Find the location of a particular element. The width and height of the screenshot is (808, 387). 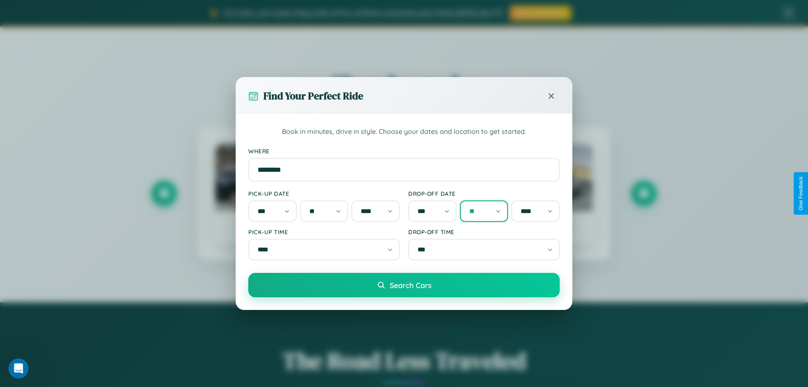

h3: Find Your Perfect Ride is located at coordinates (313, 95).